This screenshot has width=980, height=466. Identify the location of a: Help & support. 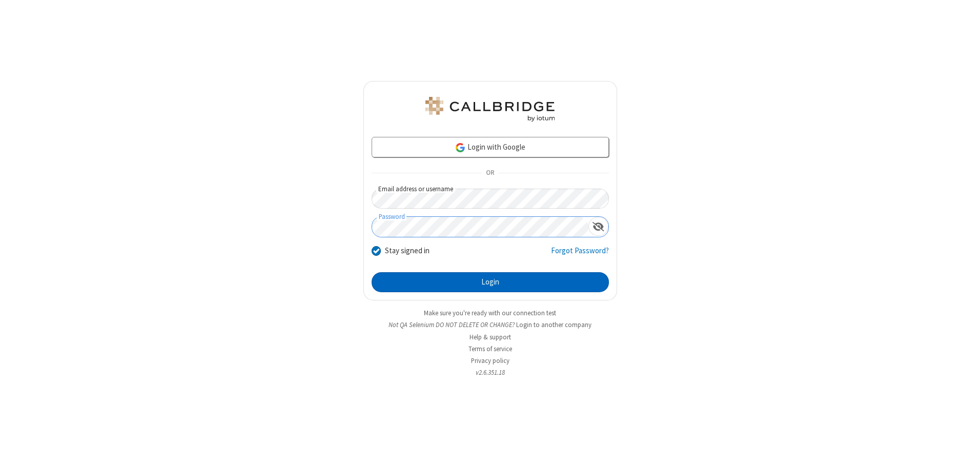
(490, 337).